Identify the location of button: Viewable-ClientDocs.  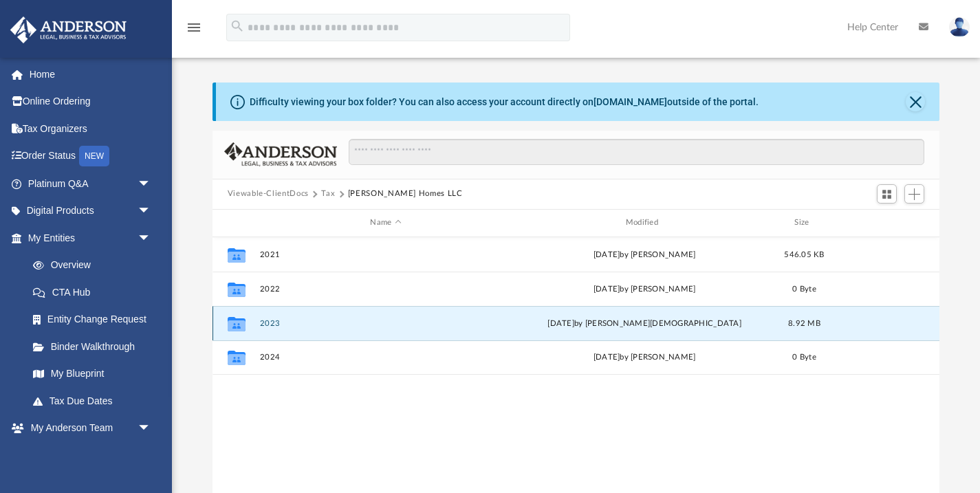
(268, 194).